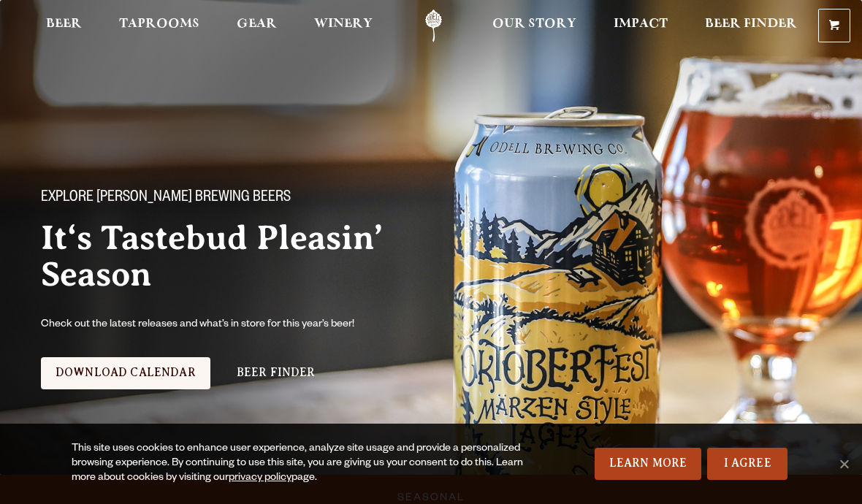  I want to click on a: Impact, so click(641, 25).